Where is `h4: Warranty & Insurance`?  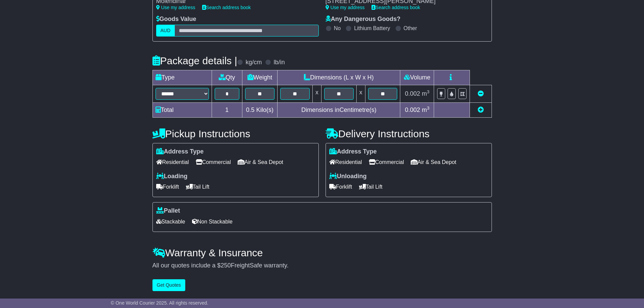 h4: Warranty & Insurance is located at coordinates (322, 252).